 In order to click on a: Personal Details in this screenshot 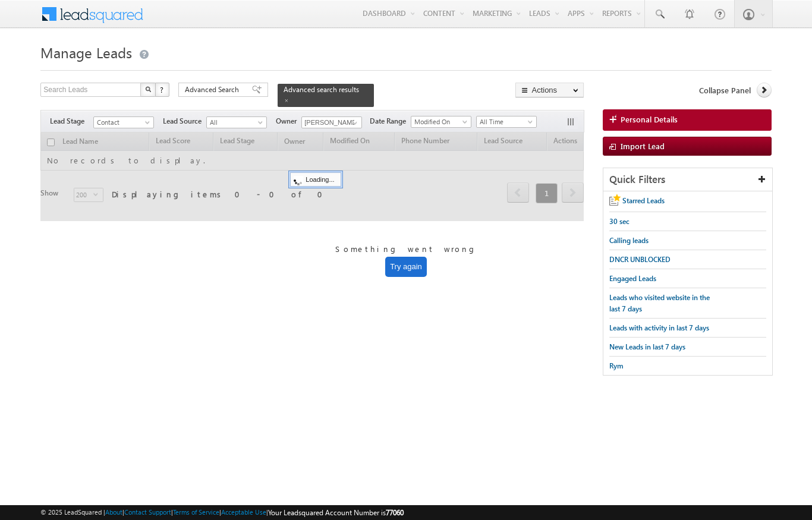, I will do `click(687, 120)`.